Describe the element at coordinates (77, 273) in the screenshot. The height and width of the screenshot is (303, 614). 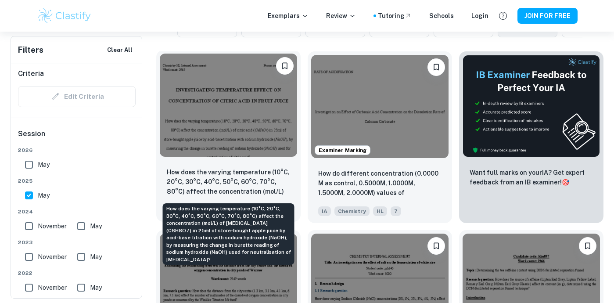
I see `span: 2022` at that location.